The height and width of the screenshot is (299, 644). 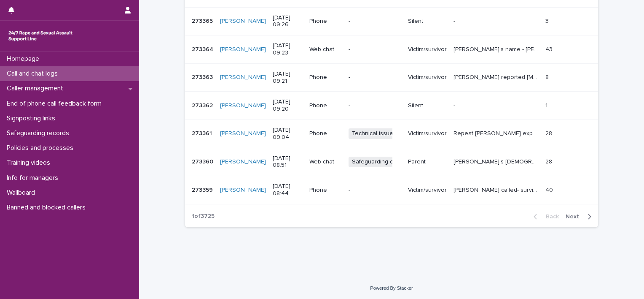 What do you see at coordinates (549, 217) in the screenshot?
I see `span: Back` at bounding box center [549, 217].